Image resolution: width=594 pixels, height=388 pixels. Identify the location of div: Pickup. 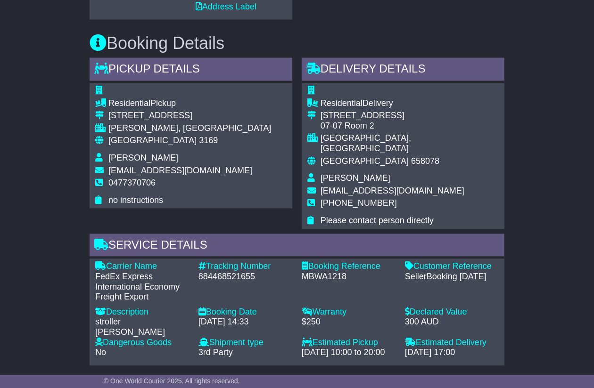
(189, 104).